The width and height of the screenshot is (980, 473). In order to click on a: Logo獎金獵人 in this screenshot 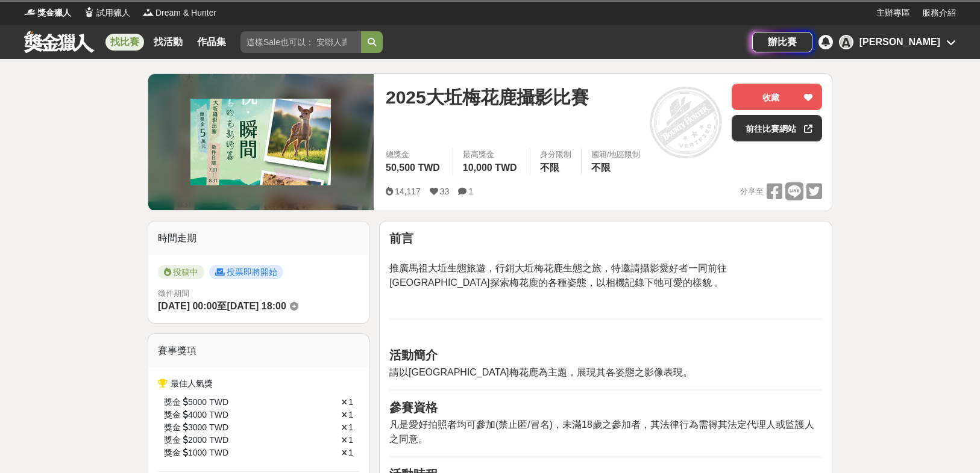, I will do `click(48, 13)`.